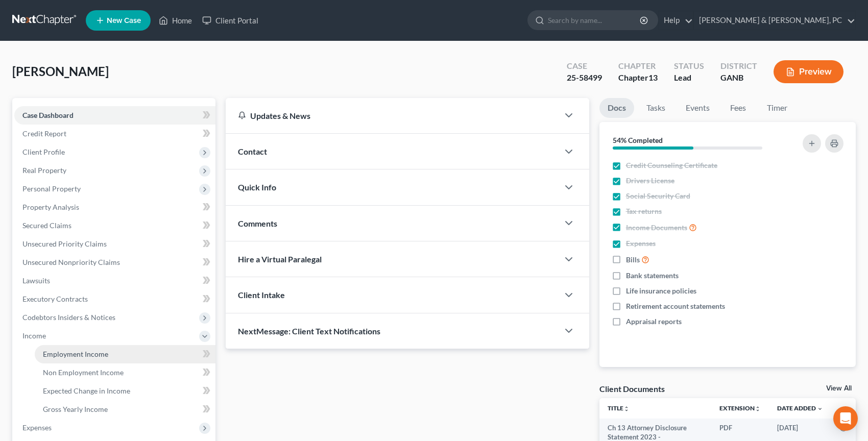 The image size is (868, 441). I want to click on a: Property Analysis, so click(115, 207).